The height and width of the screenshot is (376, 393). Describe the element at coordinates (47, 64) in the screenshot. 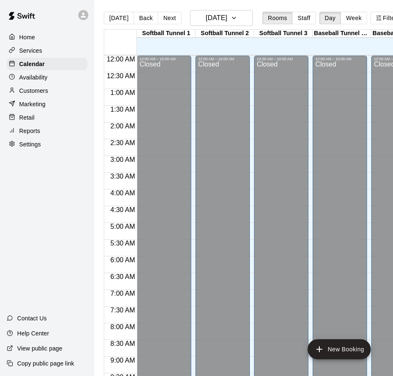

I see `a: Calendar` at that location.